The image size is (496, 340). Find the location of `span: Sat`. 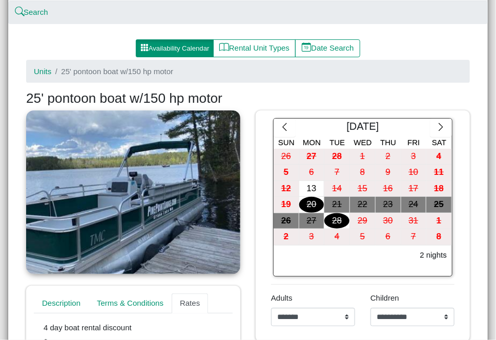

span: Sat is located at coordinates (439, 142).